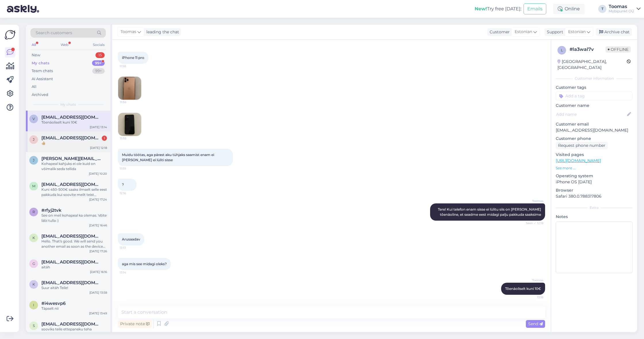  I want to click on span: 13:14, so click(130, 272).